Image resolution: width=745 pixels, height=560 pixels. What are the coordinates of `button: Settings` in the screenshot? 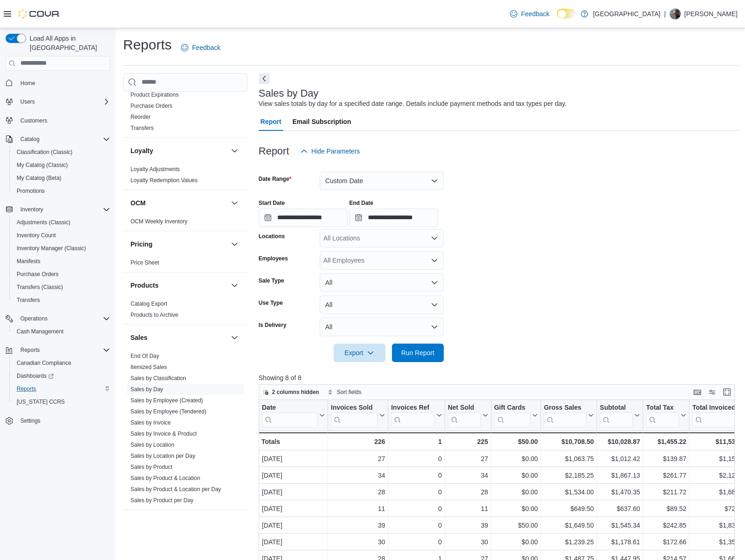 It's located at (58, 421).